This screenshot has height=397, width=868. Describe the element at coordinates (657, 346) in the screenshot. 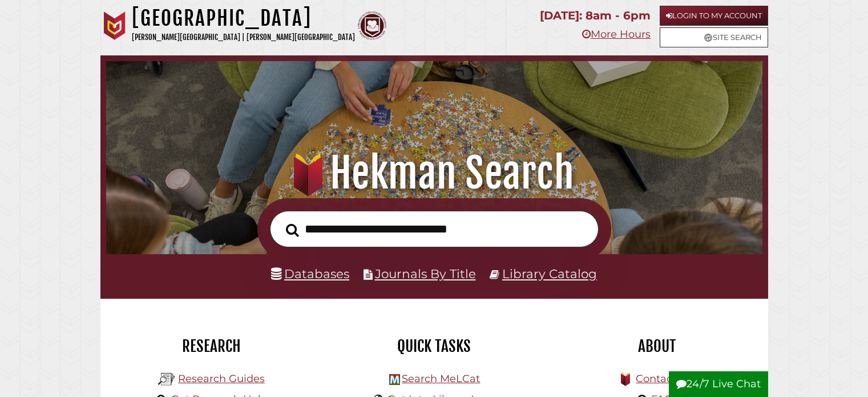

I see `h2: About` at that location.